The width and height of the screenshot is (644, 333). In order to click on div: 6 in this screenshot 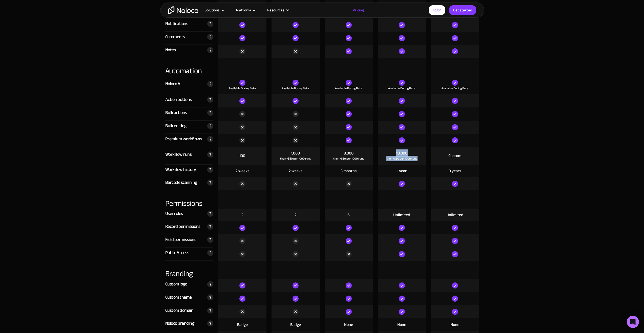, I will do `click(349, 215)`.